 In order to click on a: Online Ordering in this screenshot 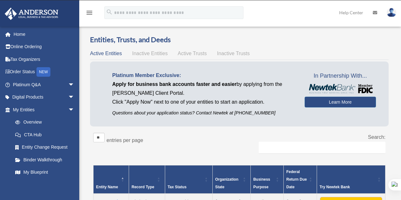, I will do `click(44, 47)`.